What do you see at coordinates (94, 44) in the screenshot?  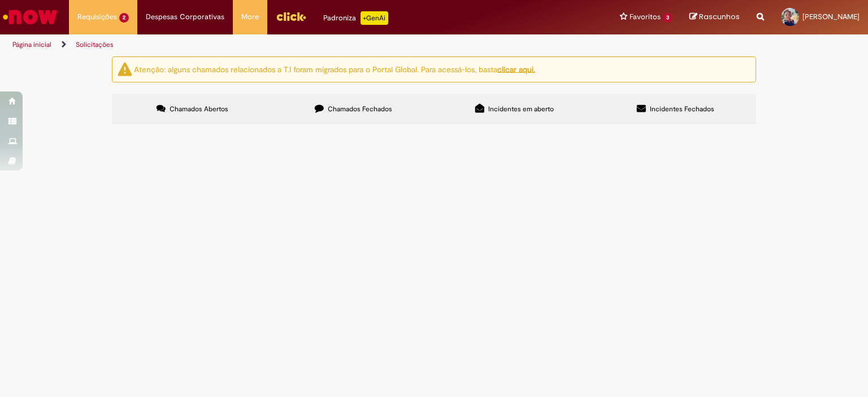 I see `a: Solicitações` at bounding box center [94, 44].